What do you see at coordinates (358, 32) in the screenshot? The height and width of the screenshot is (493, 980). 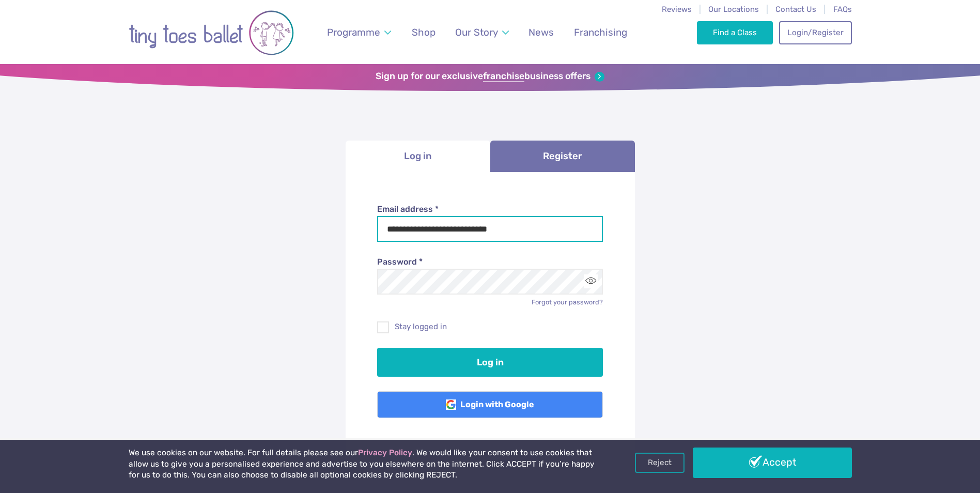 I see `a: Programme` at bounding box center [358, 32].